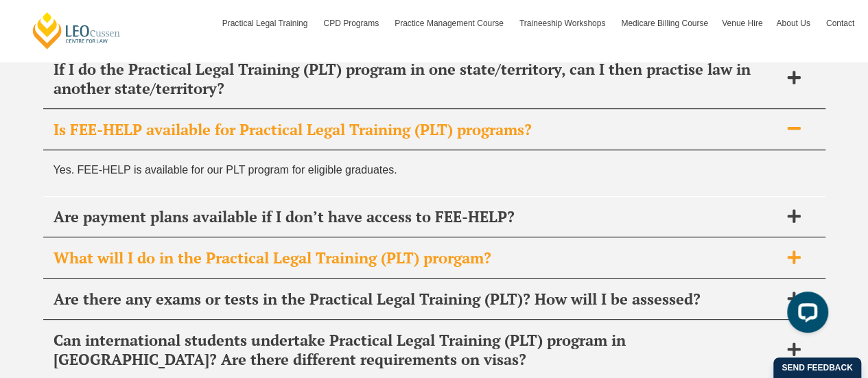 The height and width of the screenshot is (378, 868). What do you see at coordinates (416, 130) in the screenshot?
I see `span: Is FEE-HELP available for Practical Legal Training (PLT) programs?` at bounding box center [416, 130].